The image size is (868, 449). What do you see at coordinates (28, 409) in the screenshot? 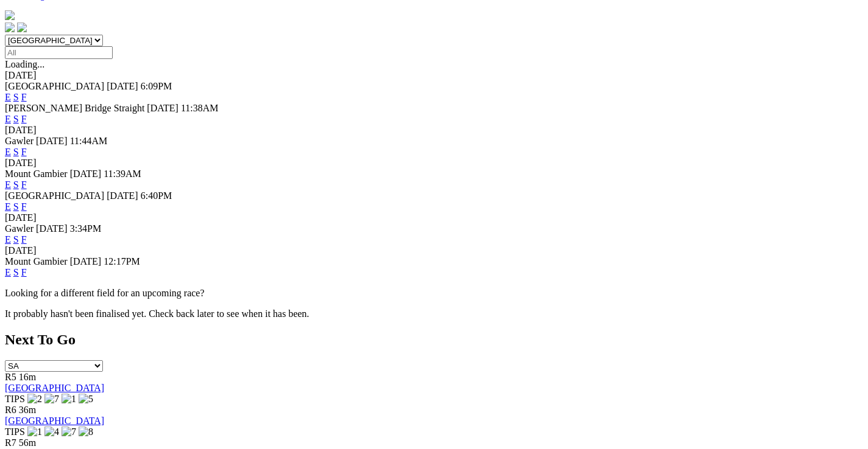
I see `span: 36m` at bounding box center [28, 409].